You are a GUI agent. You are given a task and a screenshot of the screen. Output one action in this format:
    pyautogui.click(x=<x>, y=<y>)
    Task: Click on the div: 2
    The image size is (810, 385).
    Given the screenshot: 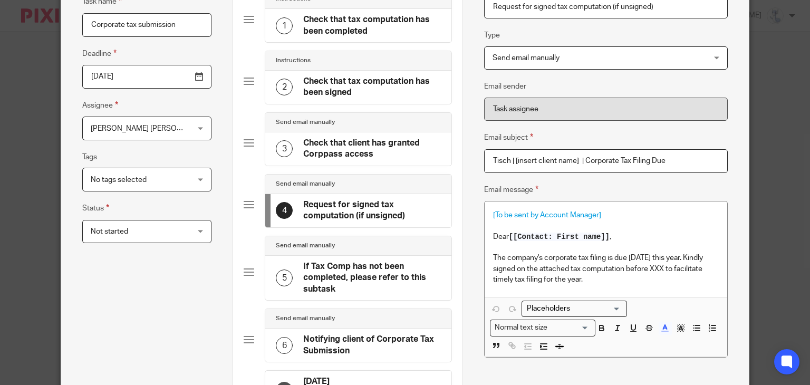 What is the action you would take?
    pyautogui.click(x=284, y=87)
    